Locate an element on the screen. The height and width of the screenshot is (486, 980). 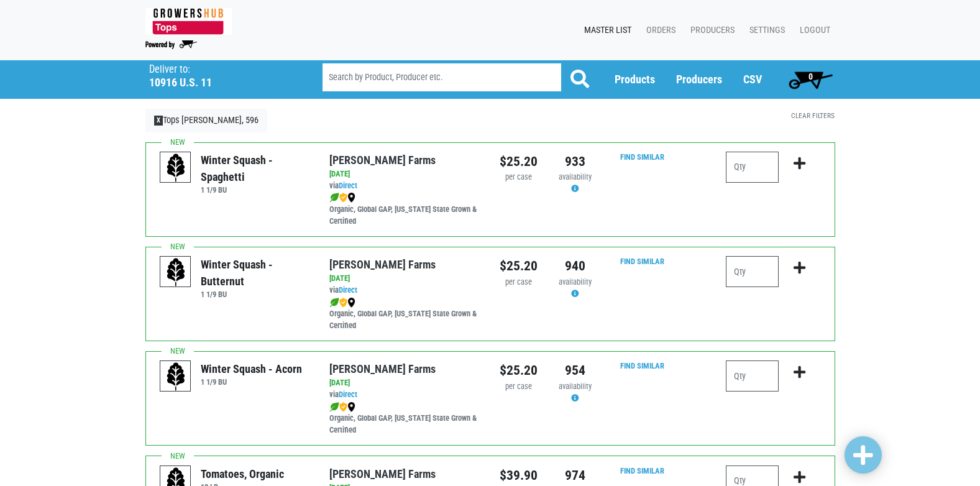
span: X is located at coordinates (158, 120).